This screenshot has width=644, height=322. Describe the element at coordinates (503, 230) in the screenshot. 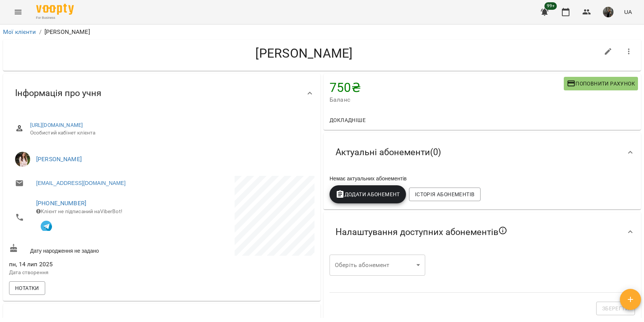

I see `svg: Якщо не обрано жодного, клієнт зможе побачити всі публічні абонементи` at that location.